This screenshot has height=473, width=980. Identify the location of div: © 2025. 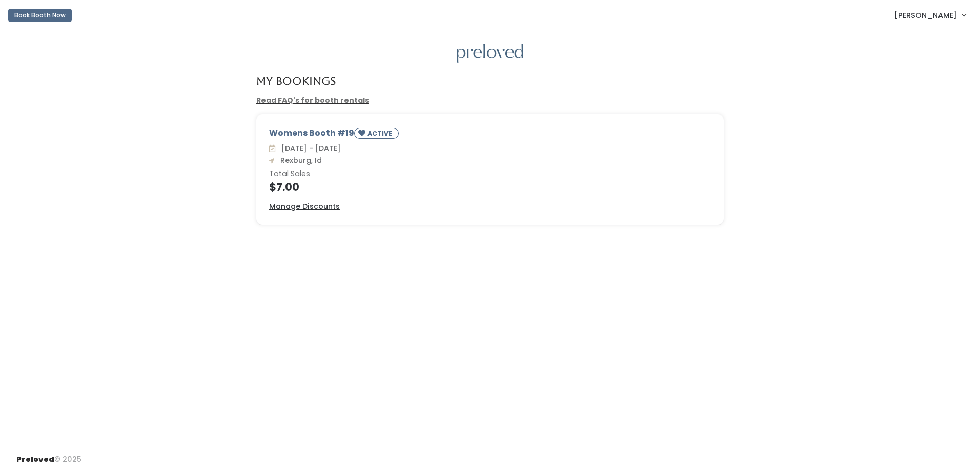
(49, 455).